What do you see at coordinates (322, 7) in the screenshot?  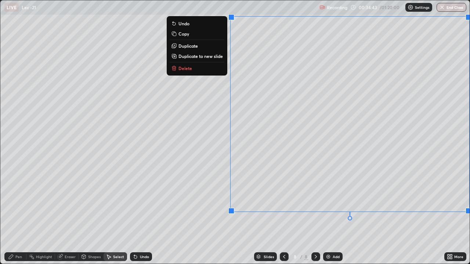 I see `img: recording.375f2c34.svg` at bounding box center [322, 7].